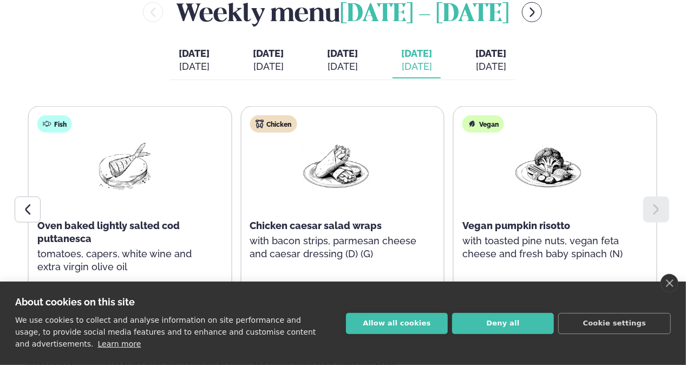 This screenshot has width=686, height=365. I want to click on p: We use cookies to collect and analyse information on site performance and usage, to provide socia..., so click(165, 332).